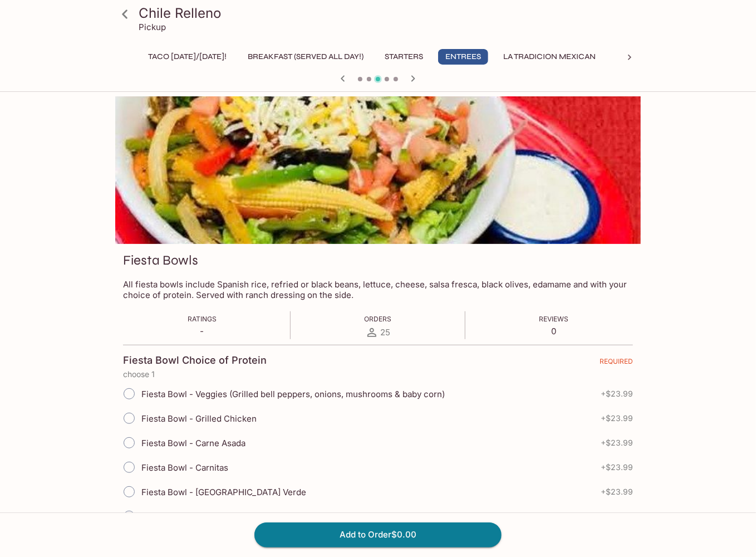 This screenshot has width=756, height=557. Describe the element at coordinates (292, 394) in the screenshot. I see `span: Fiesta Bowl - Veggies (Grilled bell peppers, onions, mushrooms & baby corn)` at that location.